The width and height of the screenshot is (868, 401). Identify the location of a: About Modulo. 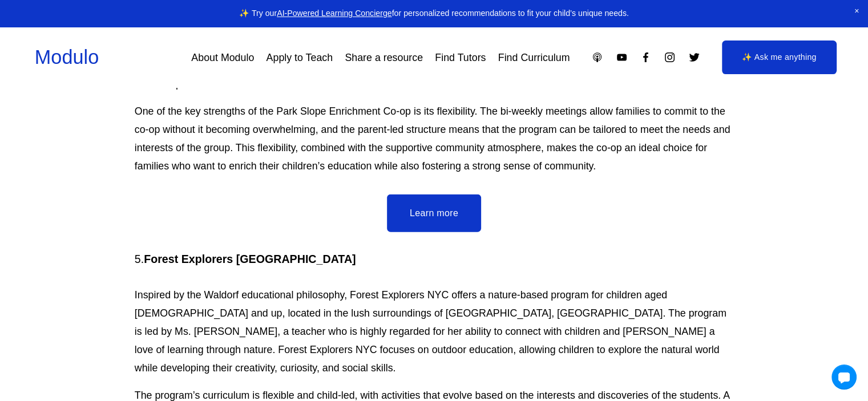
(222, 57).